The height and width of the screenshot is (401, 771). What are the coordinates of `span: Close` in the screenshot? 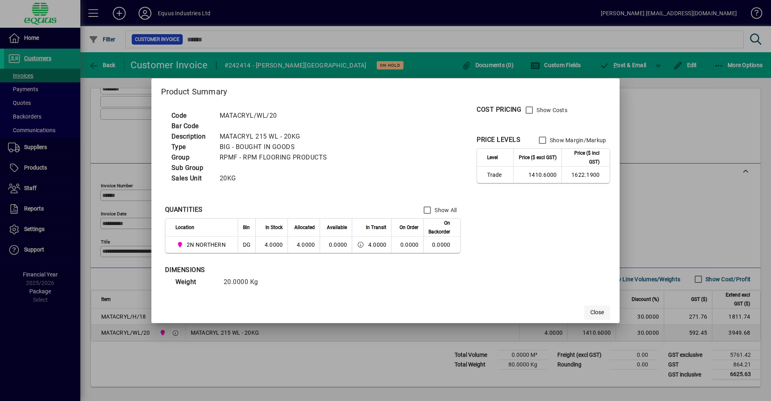 It's located at (597, 312).